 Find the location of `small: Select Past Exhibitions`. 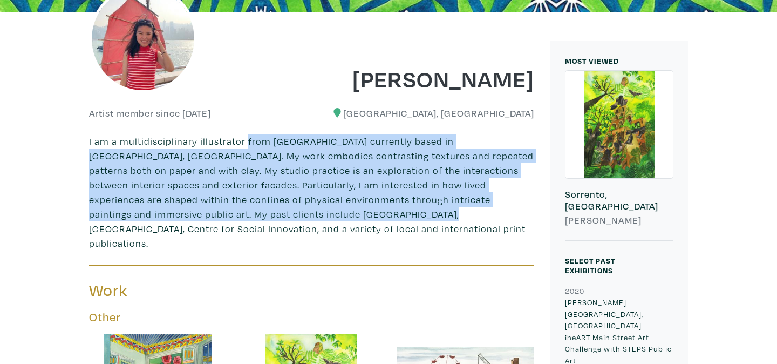

small: Select Past Exhibitions is located at coordinates (590, 265).